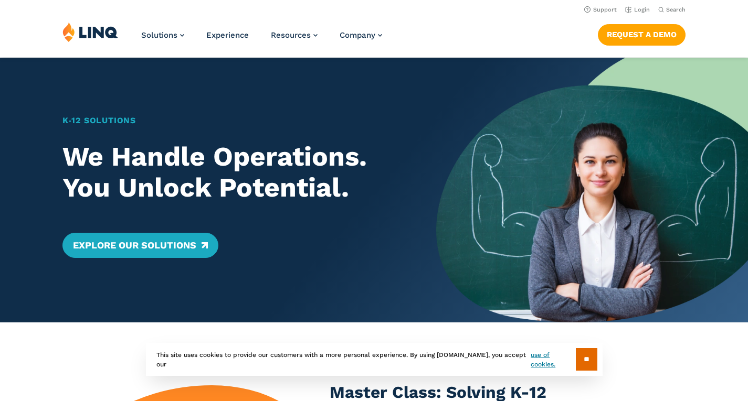  I want to click on a: Login, so click(637, 9).